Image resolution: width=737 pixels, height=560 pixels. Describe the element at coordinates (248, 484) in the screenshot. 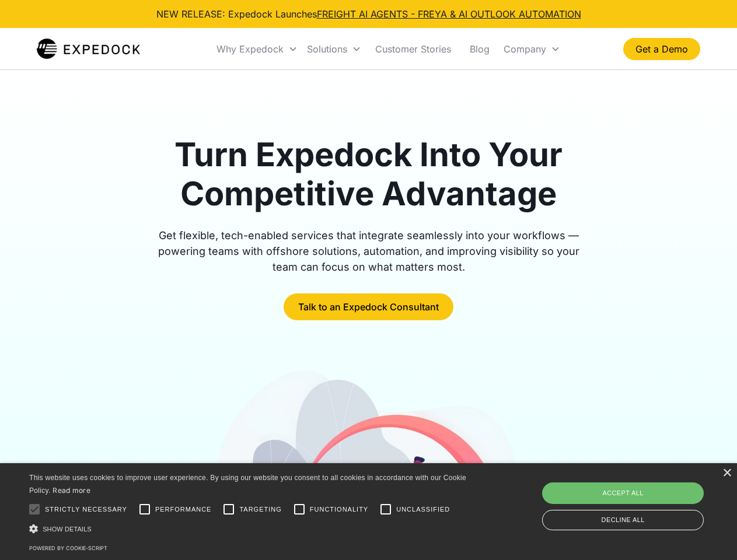

I see `span: This website uses cookies to improve user experience. By using our website you consent to all coo...` at that location.